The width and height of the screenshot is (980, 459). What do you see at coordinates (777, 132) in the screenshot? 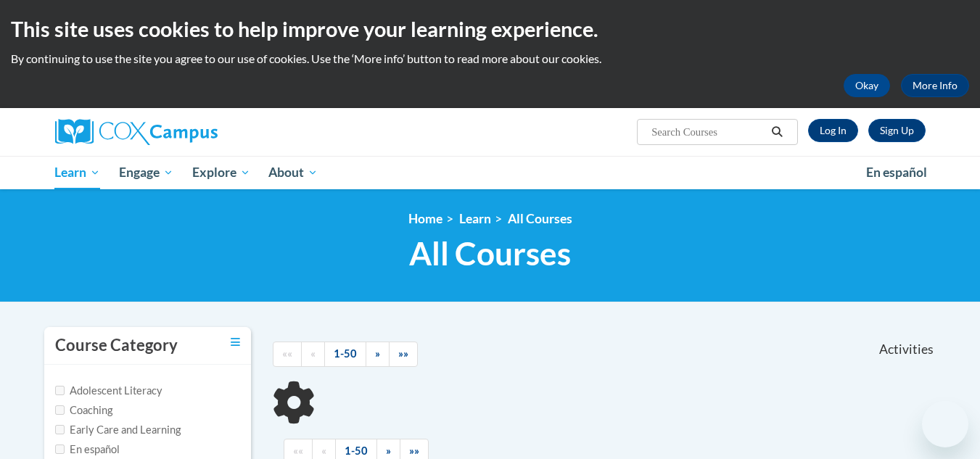
I see `button: Search` at bounding box center [777, 132].